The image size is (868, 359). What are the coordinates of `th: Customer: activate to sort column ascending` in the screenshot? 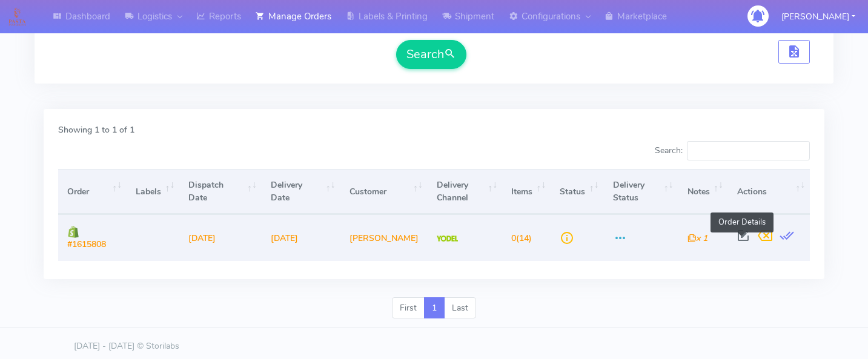 It's located at (384, 191).